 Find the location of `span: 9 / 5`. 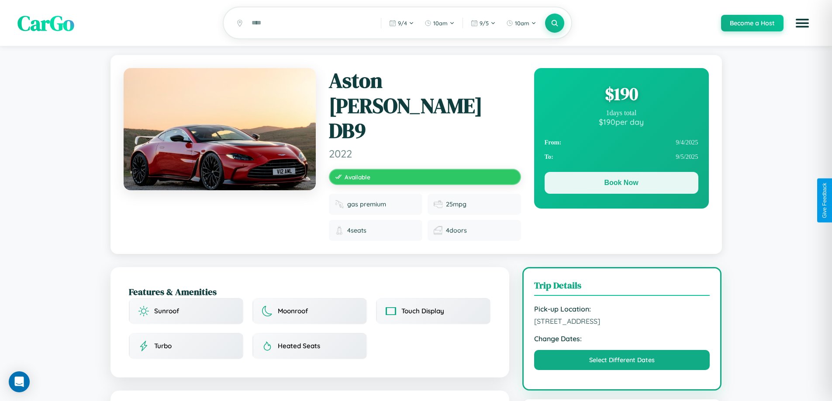

span: 9 / 5 is located at coordinates (484, 23).